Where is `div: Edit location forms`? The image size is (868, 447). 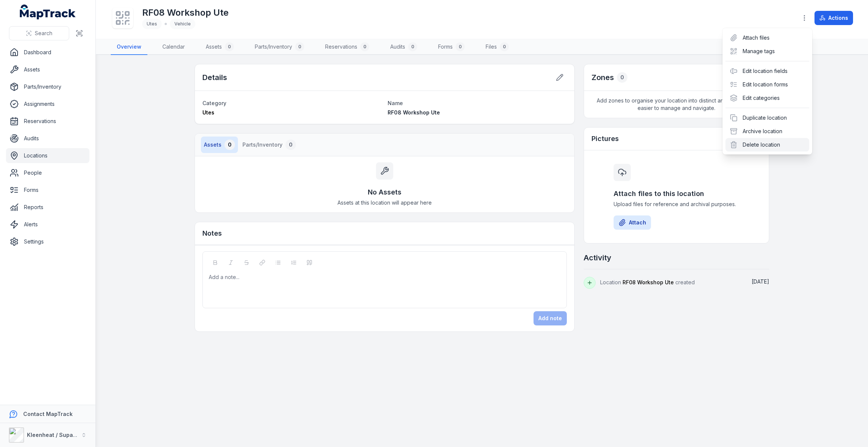
div: Edit location forms is located at coordinates (768, 85).